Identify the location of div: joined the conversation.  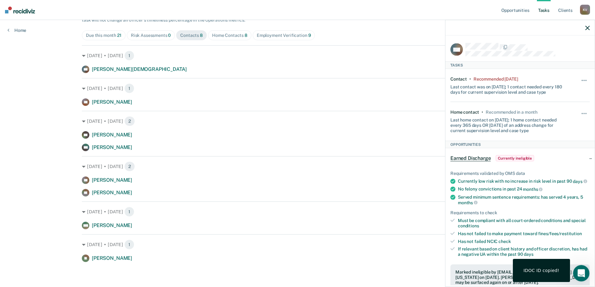
(67, 142).